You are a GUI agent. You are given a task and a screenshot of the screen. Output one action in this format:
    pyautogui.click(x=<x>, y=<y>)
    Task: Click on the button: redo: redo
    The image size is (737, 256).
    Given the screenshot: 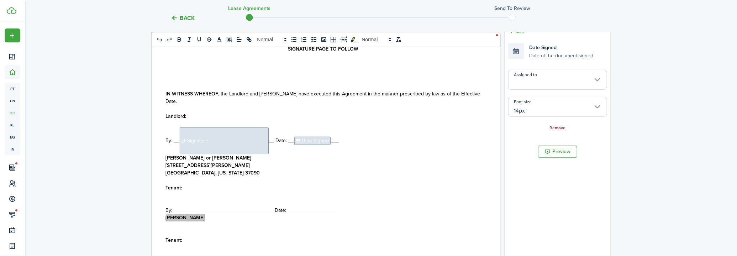 What is the action you would take?
    pyautogui.click(x=169, y=40)
    